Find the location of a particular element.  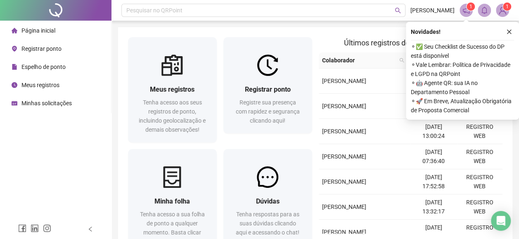

span: linkedin is located at coordinates (35, 228).